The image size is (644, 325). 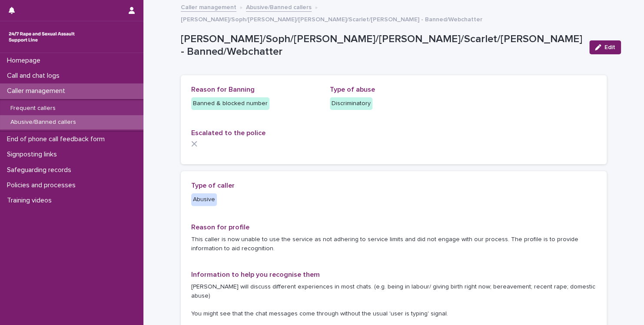 I want to click on img: rhQMoQhaT3yELyF149Cw, so click(x=42, y=37).